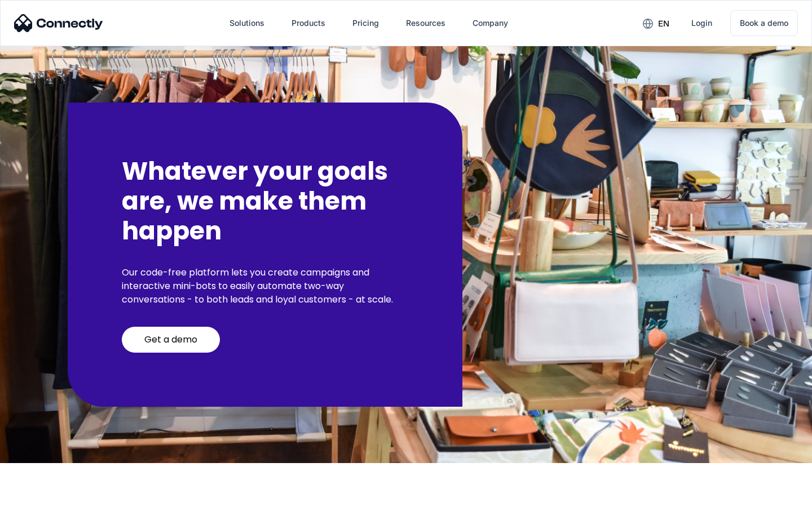 This screenshot has width=812, height=507. What do you see at coordinates (40, 495) in the screenshot?
I see `aside: Language selected: English` at bounding box center [40, 495].